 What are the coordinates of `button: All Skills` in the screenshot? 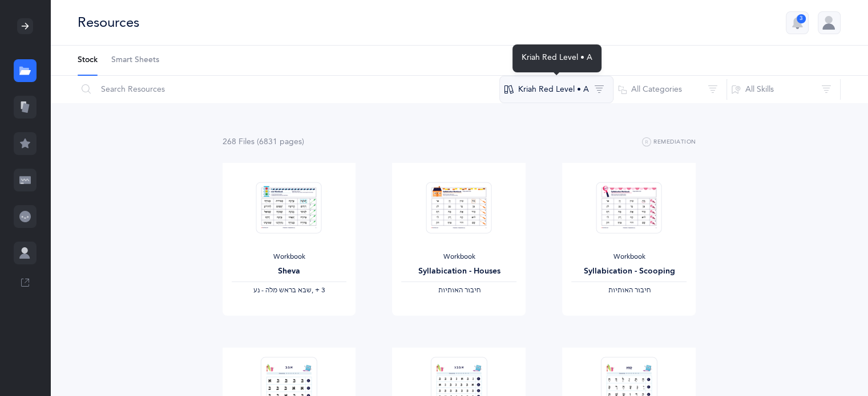 It's located at (784, 90).